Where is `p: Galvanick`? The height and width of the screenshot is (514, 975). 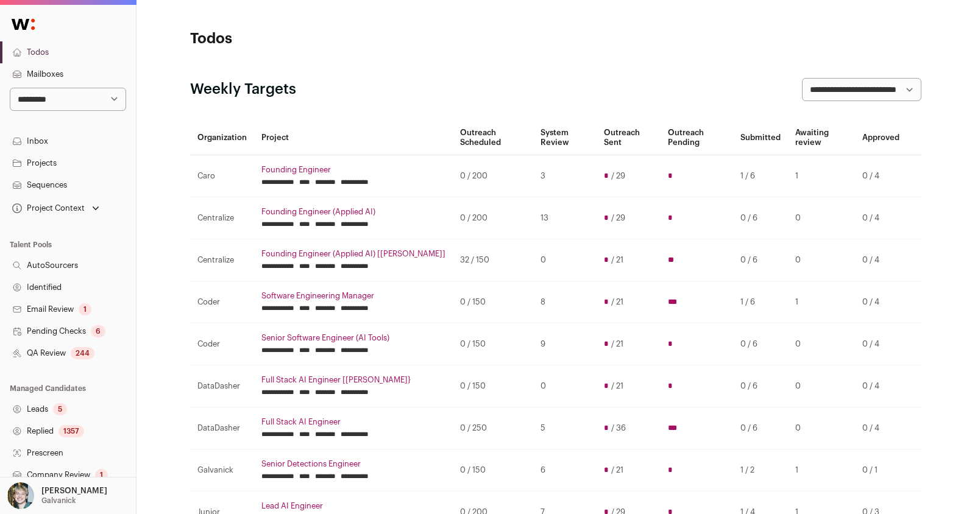
p: Galvanick is located at coordinates (58, 501).